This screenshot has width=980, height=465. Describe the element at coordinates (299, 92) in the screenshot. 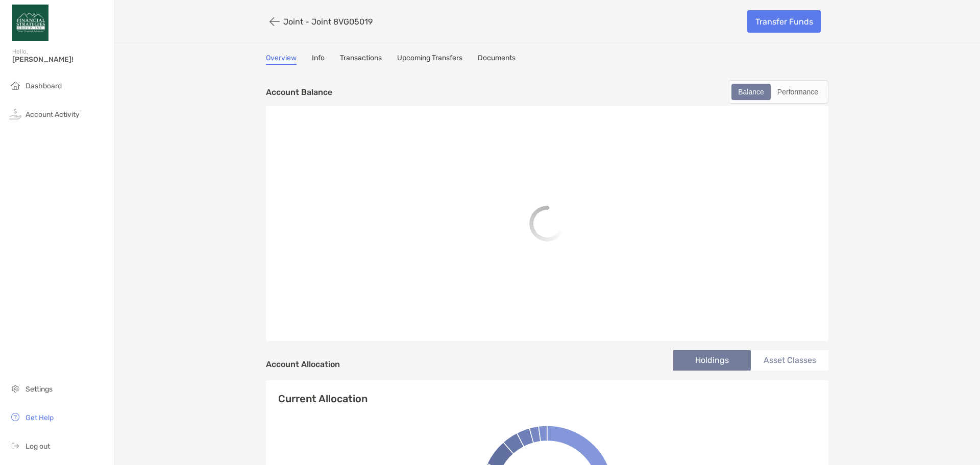

I see `p: Account Balance` at that location.